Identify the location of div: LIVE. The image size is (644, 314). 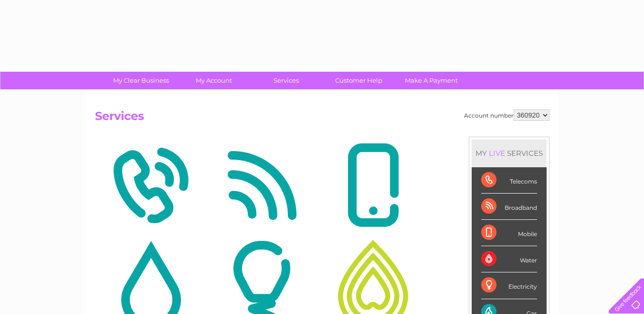
(497, 153).